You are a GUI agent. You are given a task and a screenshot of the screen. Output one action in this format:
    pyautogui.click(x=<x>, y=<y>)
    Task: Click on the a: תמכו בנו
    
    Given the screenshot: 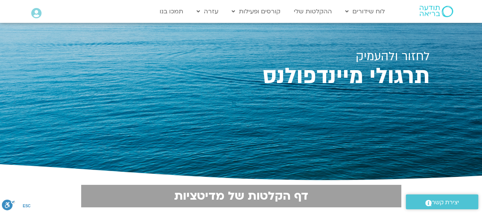 What is the action you would take?
    pyautogui.click(x=171, y=11)
    